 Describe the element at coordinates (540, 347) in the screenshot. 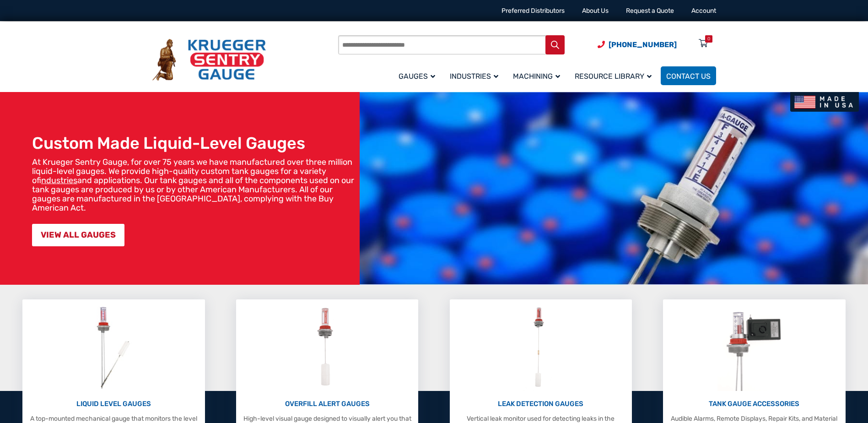

I see `img: Leak Detection Gauges` at that location.